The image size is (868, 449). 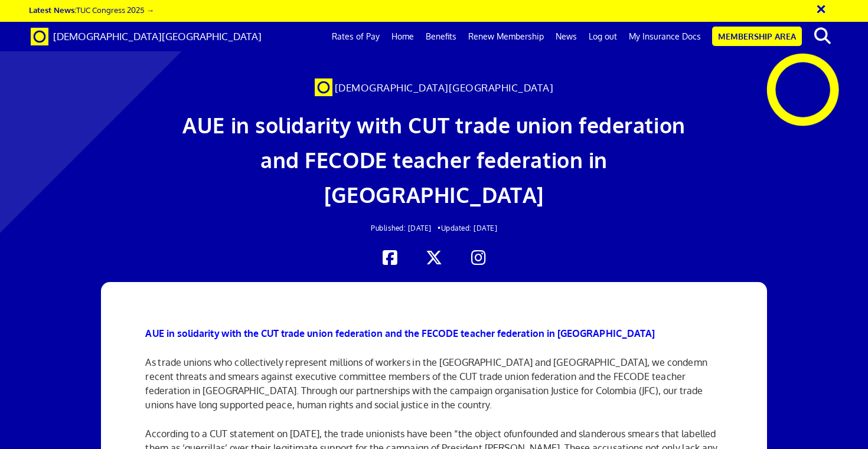 I want to click on a: Home, so click(x=403, y=37).